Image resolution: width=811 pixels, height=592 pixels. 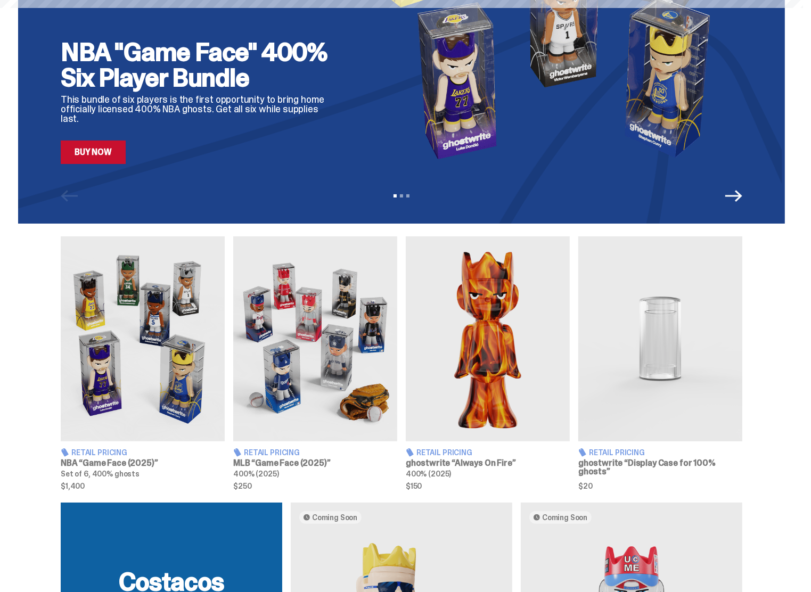 I want to click on img: Display Case for 100% ghosts, so click(x=660, y=339).